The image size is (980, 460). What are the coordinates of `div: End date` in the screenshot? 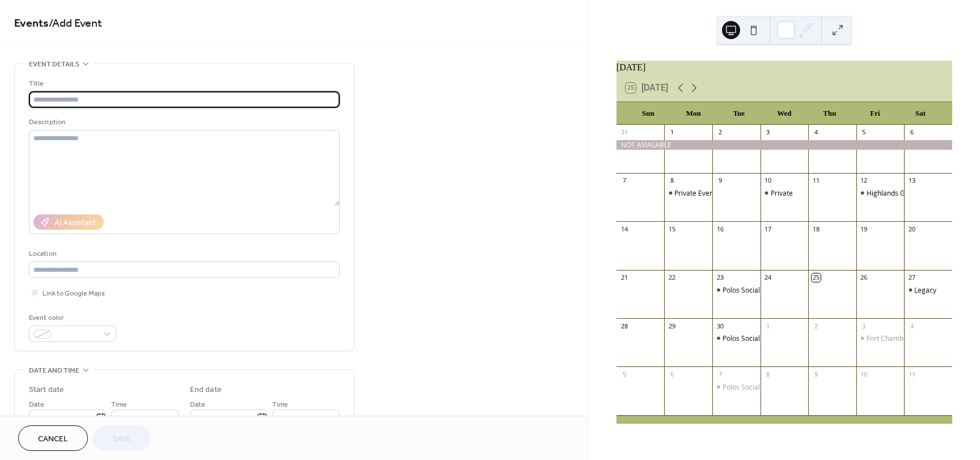 It's located at (206, 389).